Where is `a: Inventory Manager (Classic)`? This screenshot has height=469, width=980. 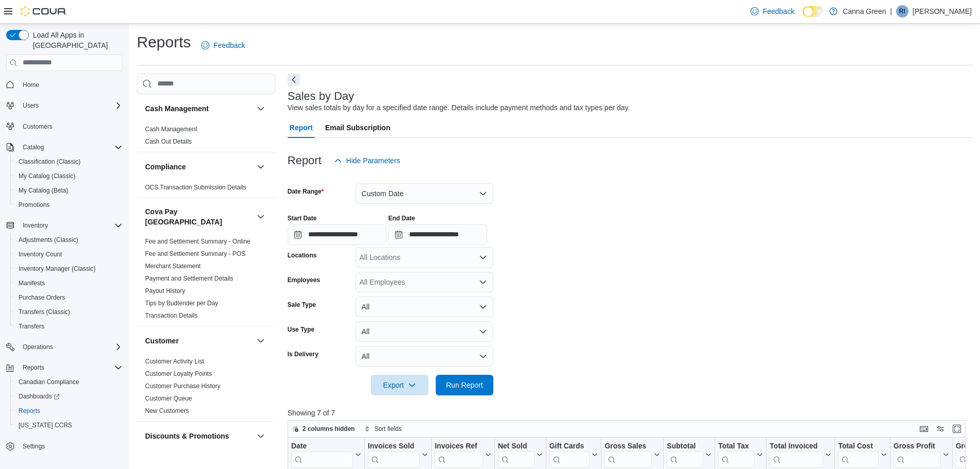 a: Inventory Manager (Classic) is located at coordinates (57, 269).